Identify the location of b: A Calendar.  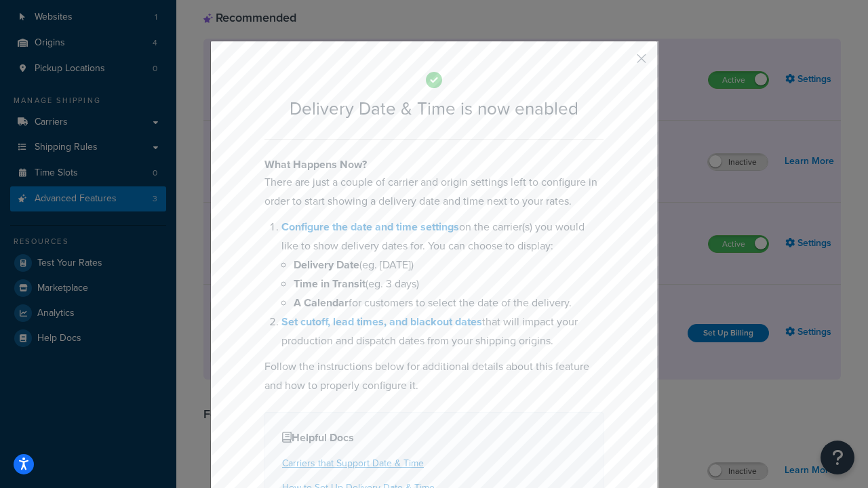
(321, 302).